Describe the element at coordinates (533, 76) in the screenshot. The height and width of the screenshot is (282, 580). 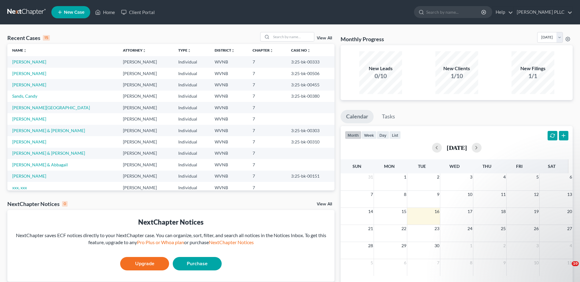
I see `div: 1/1` at that location.